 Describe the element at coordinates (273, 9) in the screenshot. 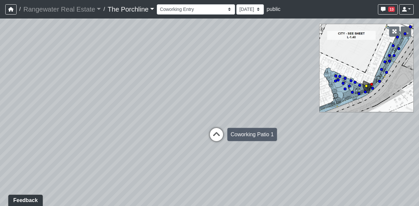

I see `span: public` at that location.